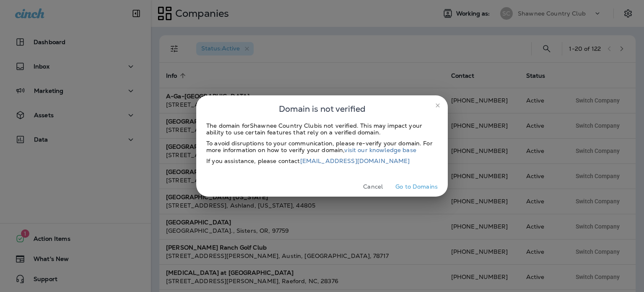 The image size is (644, 292). I want to click on div: The domain for Shawnee Country Club is not verified. This may impact your ability to use certain ..., so click(322, 129).